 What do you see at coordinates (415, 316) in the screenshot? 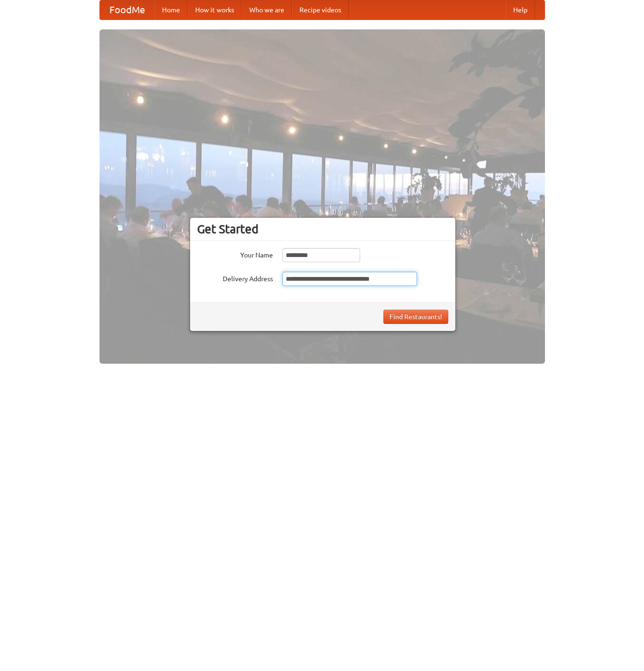
I see `button: Find Restaurants!` at bounding box center [415, 316].